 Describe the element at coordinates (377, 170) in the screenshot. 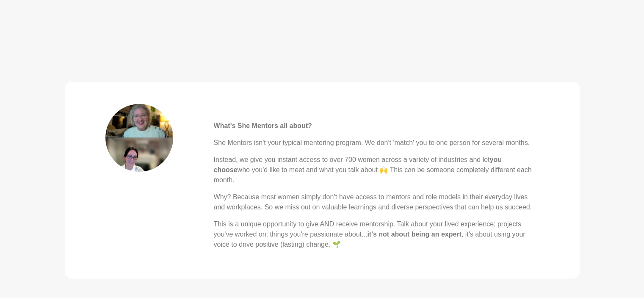

I see `p: Instead, we give you instant access to over 700 women across a variety of industries and let who ...` at that location.